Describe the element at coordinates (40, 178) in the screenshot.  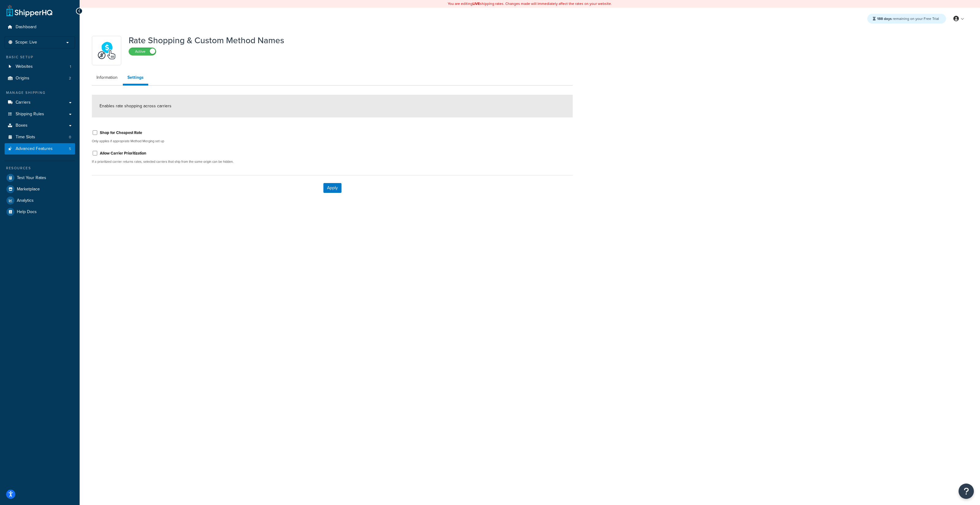
I see `a: Test Your Rates` at that location.